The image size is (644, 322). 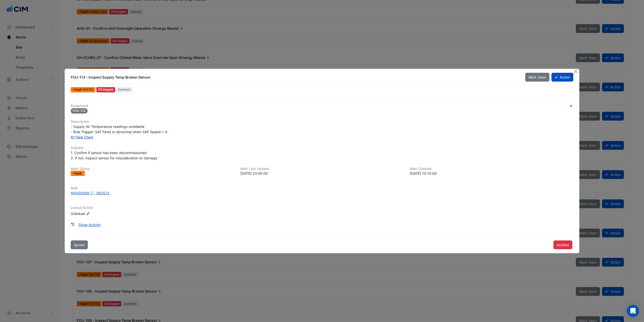 I want to click on h6: Description, so click(x=322, y=122).